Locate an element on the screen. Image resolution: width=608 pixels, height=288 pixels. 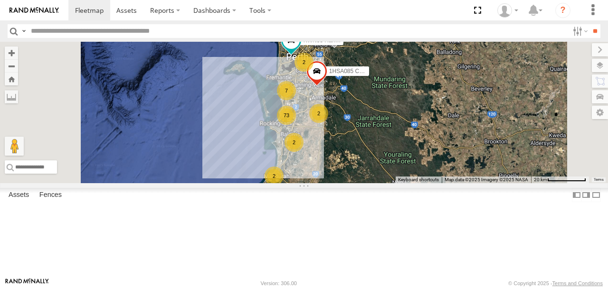
button: Keyboard shortcuts is located at coordinates (418, 180).